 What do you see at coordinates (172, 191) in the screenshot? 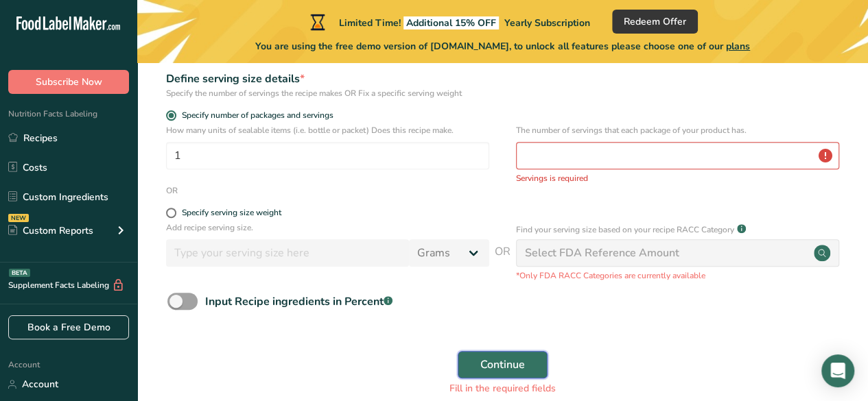
I see `div: OR` at bounding box center [172, 191].